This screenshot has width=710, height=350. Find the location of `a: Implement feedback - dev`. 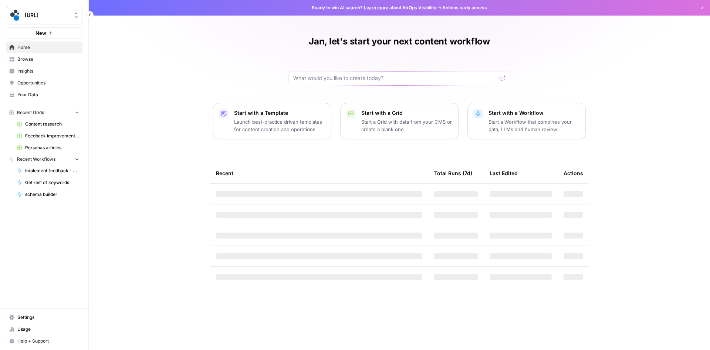

a: Implement feedback - dev is located at coordinates (48, 171).